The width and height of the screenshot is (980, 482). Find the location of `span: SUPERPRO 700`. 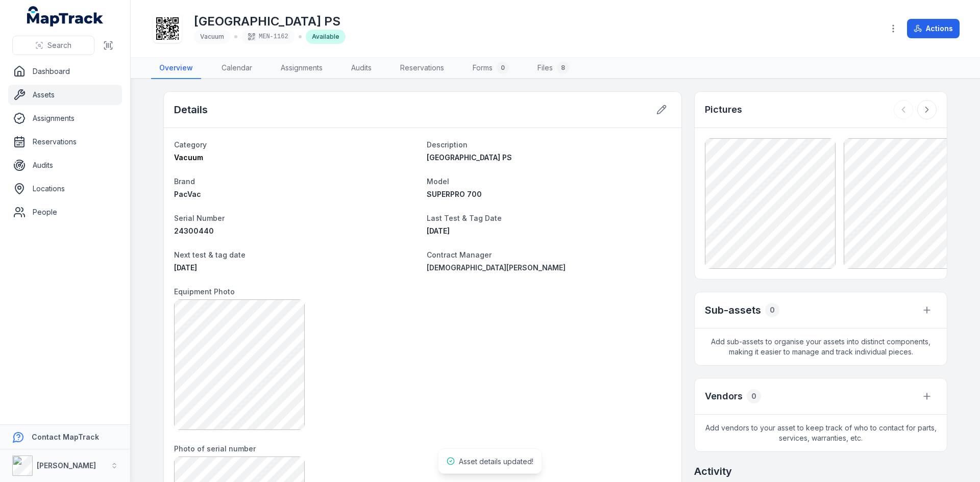

span: SUPERPRO 700 is located at coordinates (454, 194).